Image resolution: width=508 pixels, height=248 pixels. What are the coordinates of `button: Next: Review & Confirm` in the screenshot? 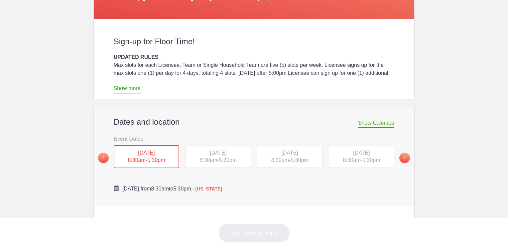 It's located at (254, 233).